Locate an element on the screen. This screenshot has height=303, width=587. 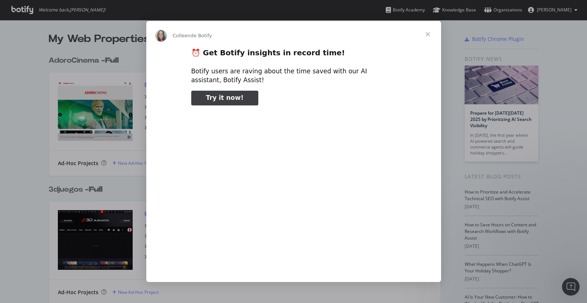
h2: ⏰ Get Botify insights in record time! is located at coordinates (294, 55).